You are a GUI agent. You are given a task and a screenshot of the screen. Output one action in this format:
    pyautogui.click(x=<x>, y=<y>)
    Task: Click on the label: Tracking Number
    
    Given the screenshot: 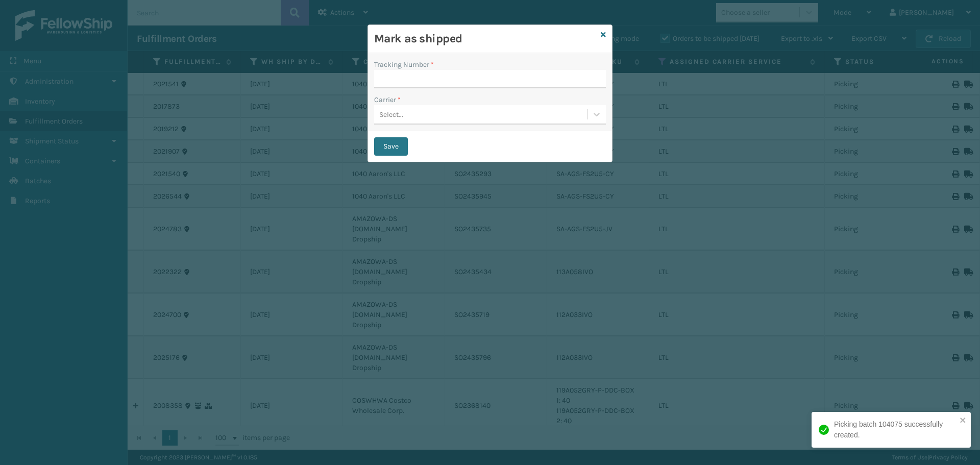 What is the action you would take?
    pyautogui.click(x=404, y=64)
    